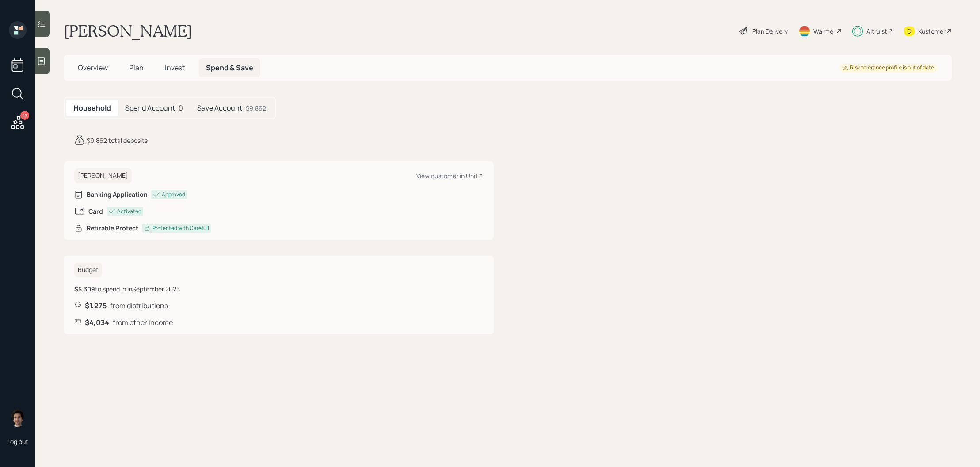 The height and width of the screenshot is (467, 980). What do you see at coordinates (932, 31) in the screenshot?
I see `div: Kustomer` at bounding box center [932, 31].